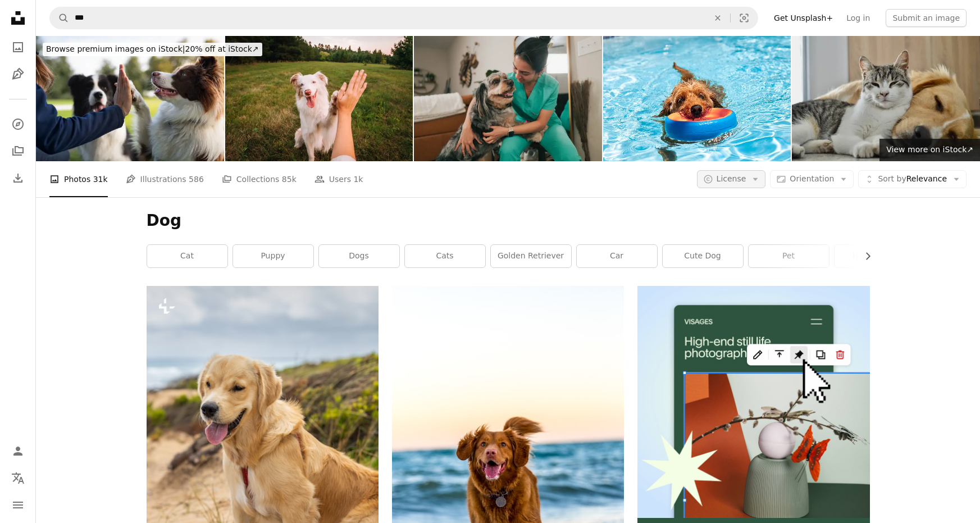 The width and height of the screenshot is (980, 523). I want to click on a: Collections 85k, so click(259, 179).